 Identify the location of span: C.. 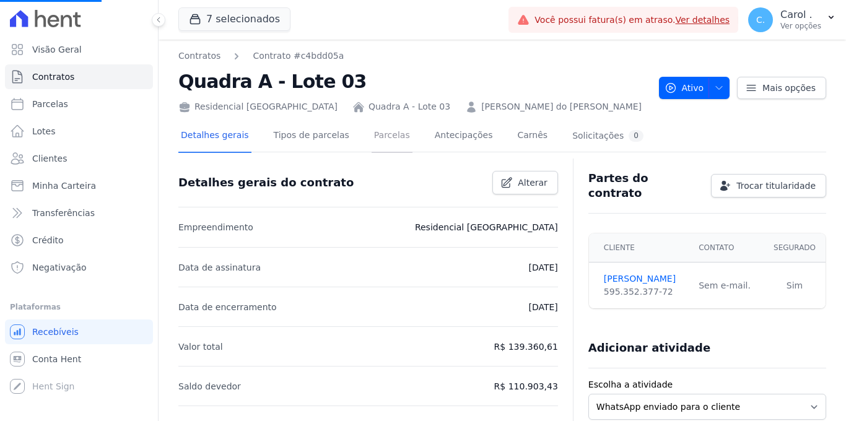
(760, 20).